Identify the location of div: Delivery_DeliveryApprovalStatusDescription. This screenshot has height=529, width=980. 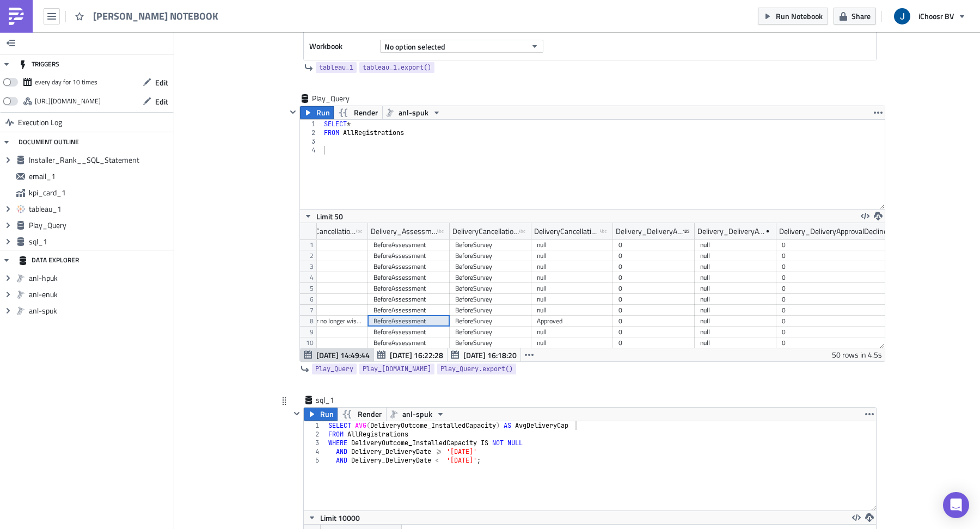
(731, 231).